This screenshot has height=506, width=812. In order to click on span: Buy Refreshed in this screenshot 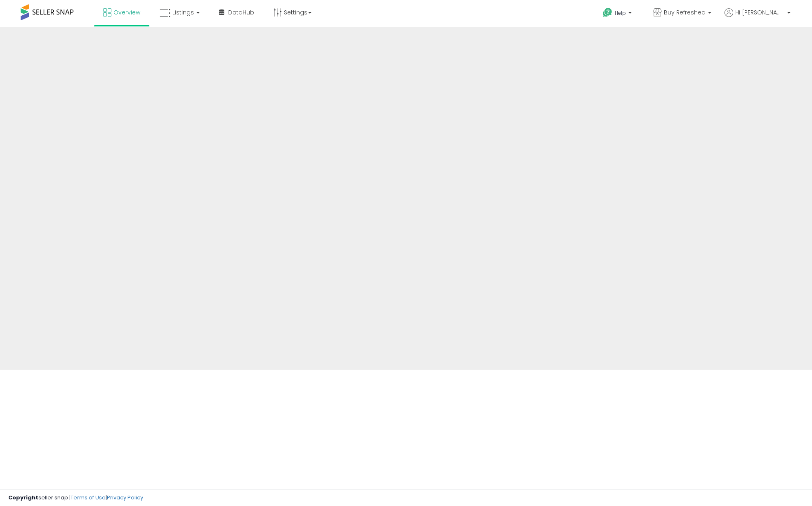, I will do `click(685, 13)`.